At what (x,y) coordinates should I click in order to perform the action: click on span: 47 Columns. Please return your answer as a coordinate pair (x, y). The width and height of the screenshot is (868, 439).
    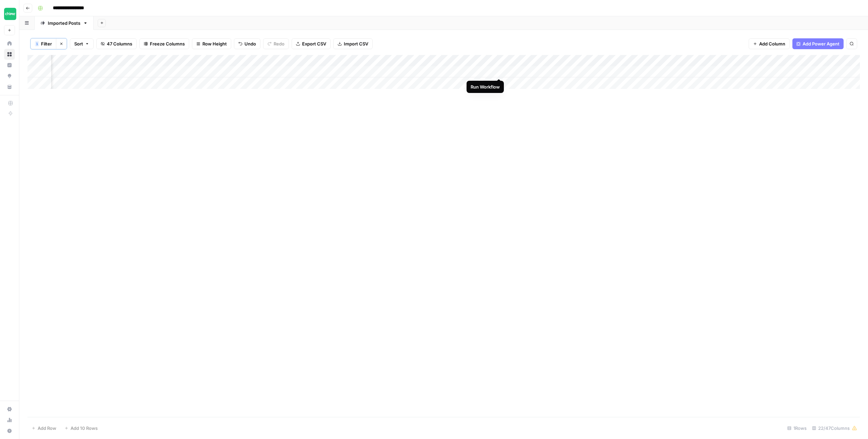
    Looking at the image, I should click on (119, 44).